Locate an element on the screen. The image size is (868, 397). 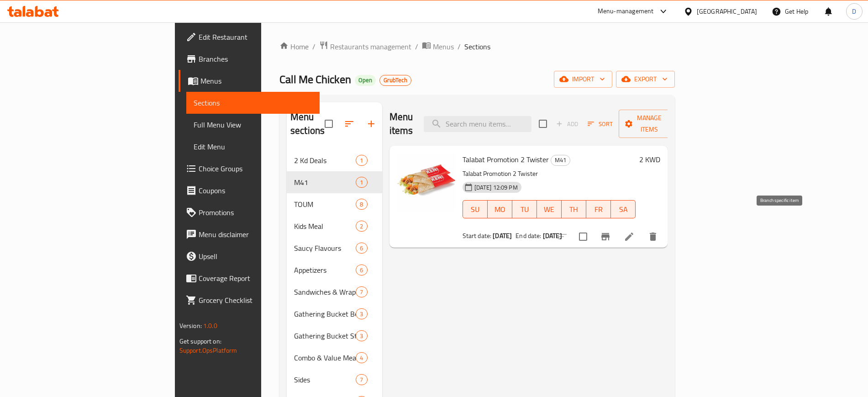
button: WE is located at coordinates (550, 209).